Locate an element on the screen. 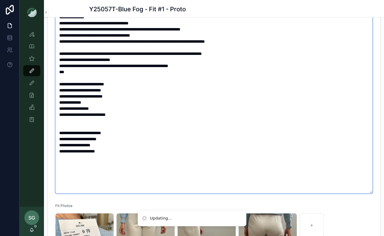 Image resolution: width=384 pixels, height=236 pixels. img: App logo is located at coordinates (32, 12).